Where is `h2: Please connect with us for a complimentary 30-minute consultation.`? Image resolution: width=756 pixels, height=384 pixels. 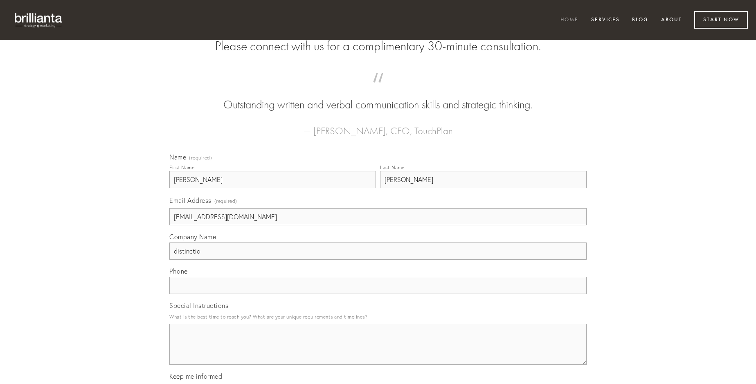 h2: Please connect with us for a complimentary 30-minute consultation. is located at coordinates (378, 46).